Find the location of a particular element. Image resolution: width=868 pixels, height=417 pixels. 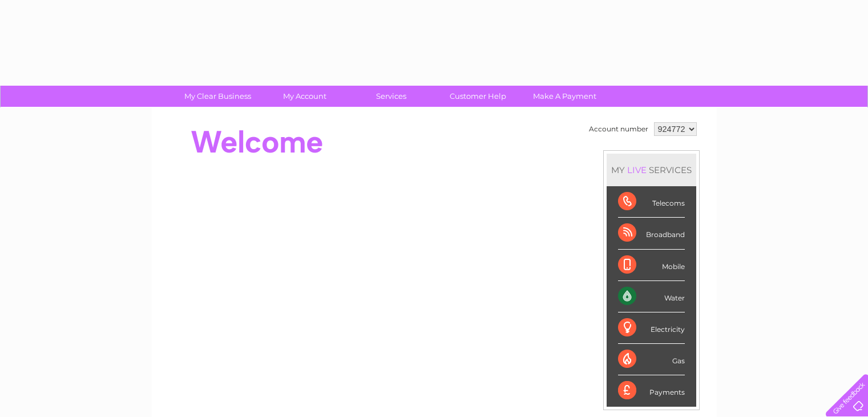

div: Broadband is located at coordinates (652, 233).